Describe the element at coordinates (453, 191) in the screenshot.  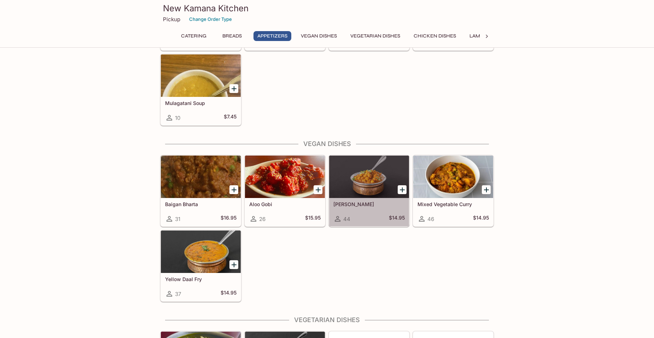
I see `a: Mixed Vegetable Curry46$14.95` at that location.